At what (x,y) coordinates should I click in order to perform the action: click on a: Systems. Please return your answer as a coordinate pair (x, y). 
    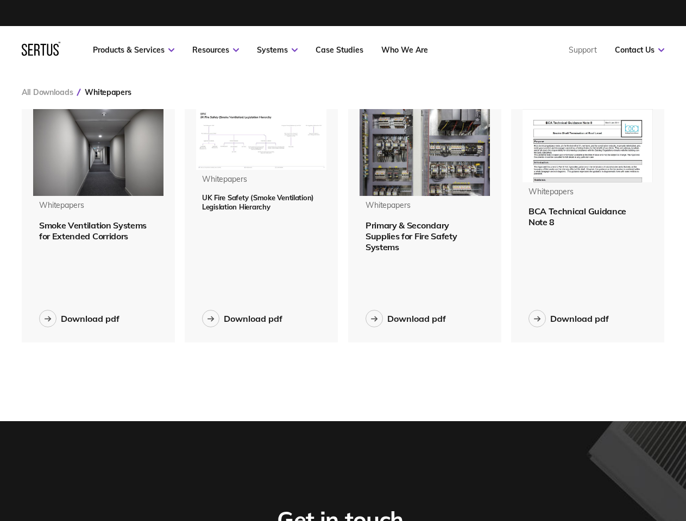
    Looking at the image, I should click on (277, 50).